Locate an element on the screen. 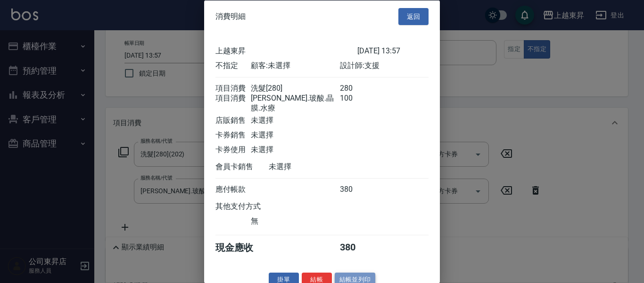  div: 卡券銷售 is located at coordinates (233, 135).